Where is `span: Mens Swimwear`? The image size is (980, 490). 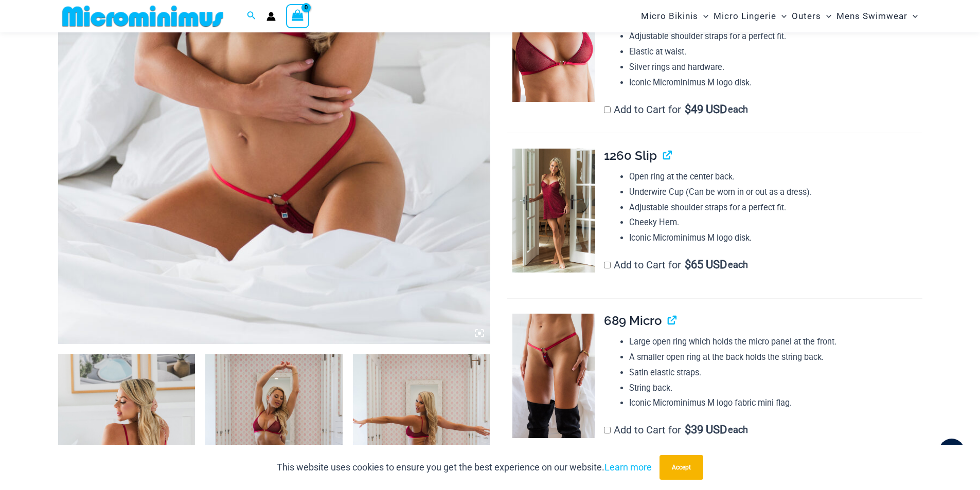 span: Mens Swimwear is located at coordinates (872, 16).